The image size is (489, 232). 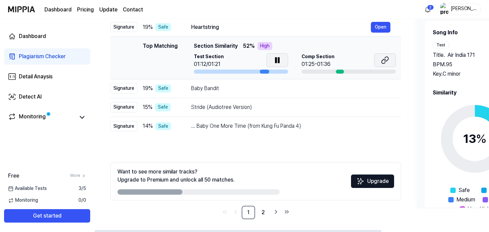 I want to click on span: 52 %, so click(x=249, y=46).